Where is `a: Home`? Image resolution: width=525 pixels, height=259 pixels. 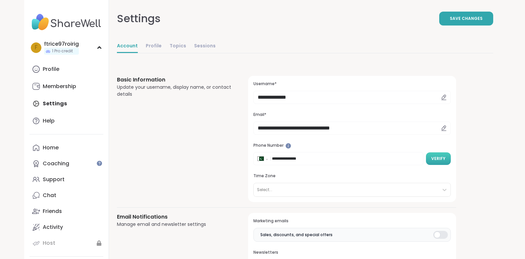 a: Home is located at coordinates (66, 148).